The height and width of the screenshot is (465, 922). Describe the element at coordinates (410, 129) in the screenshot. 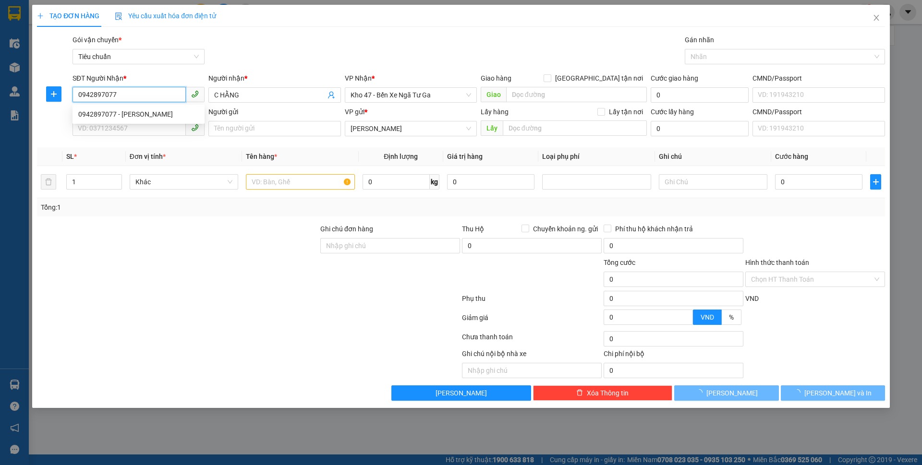

I see `span: Cư Kuin` at that location.